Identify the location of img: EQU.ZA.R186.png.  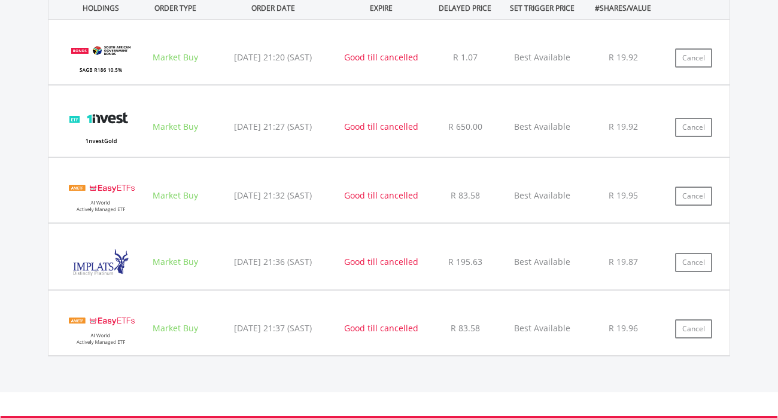
(100, 58).